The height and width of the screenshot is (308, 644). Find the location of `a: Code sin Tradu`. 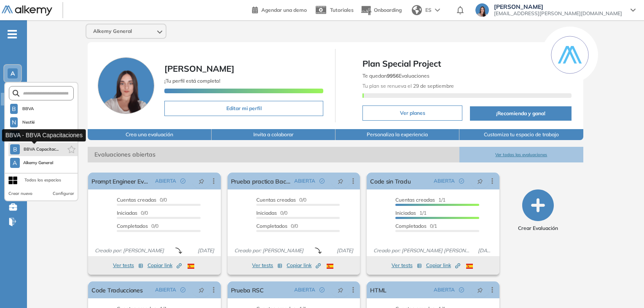

a: Code sin Tradu is located at coordinates (391, 181).